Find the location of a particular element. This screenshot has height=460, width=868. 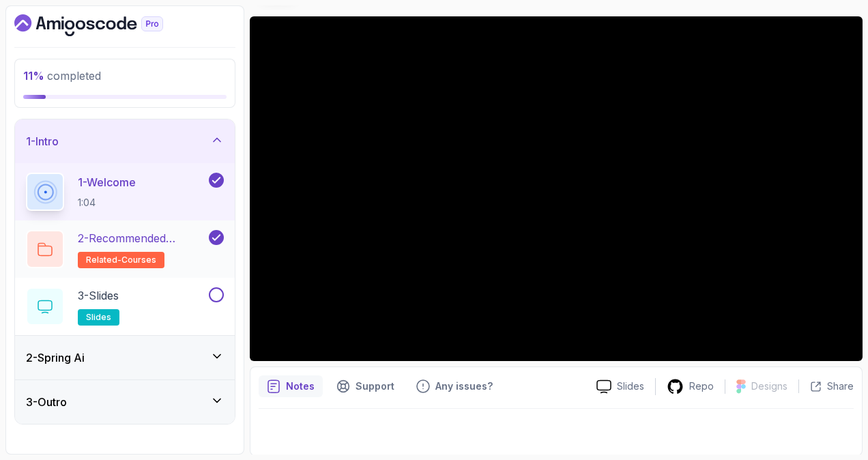

p: Notes is located at coordinates (300, 386).